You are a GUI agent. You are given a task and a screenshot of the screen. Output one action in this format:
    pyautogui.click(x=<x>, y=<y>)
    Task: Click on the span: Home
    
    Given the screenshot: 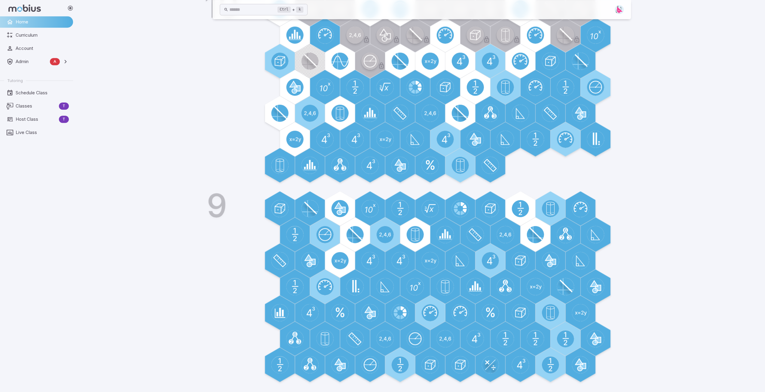 What is the action you would take?
    pyautogui.click(x=42, y=22)
    